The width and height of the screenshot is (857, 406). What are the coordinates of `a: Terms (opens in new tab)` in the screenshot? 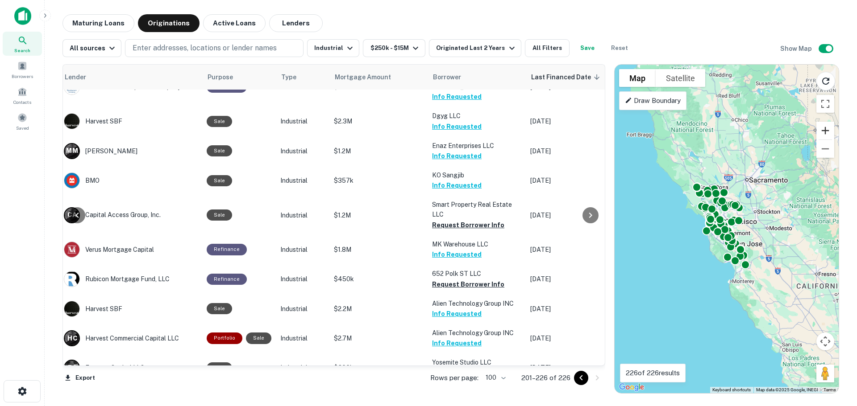 It's located at (829, 390).